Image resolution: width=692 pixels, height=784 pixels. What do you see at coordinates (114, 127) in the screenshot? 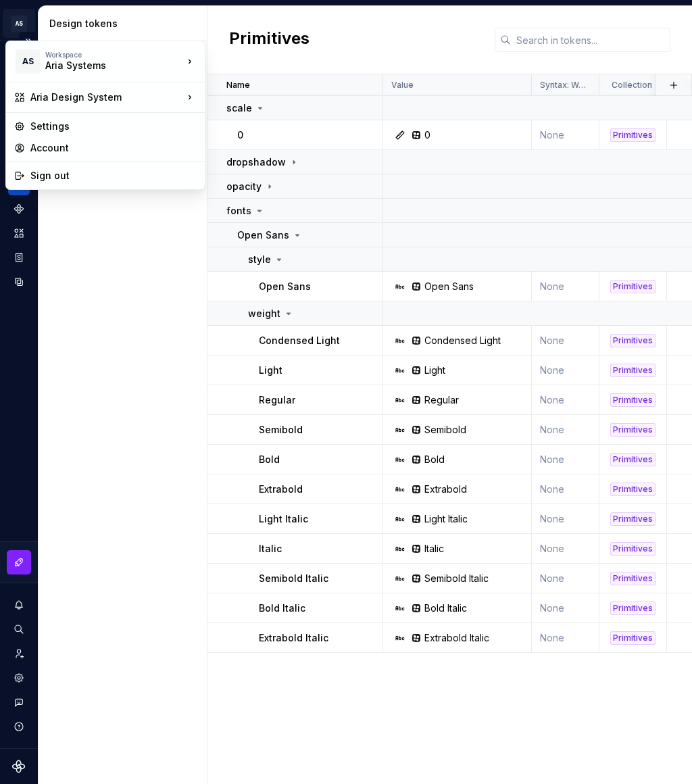
I see `div: Settings` at bounding box center [114, 127].